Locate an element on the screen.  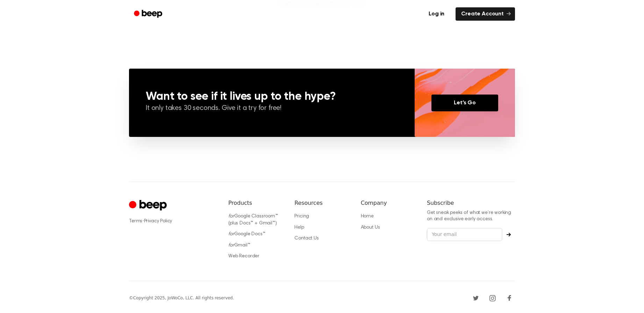
a: Cruip is located at coordinates (148, 205).